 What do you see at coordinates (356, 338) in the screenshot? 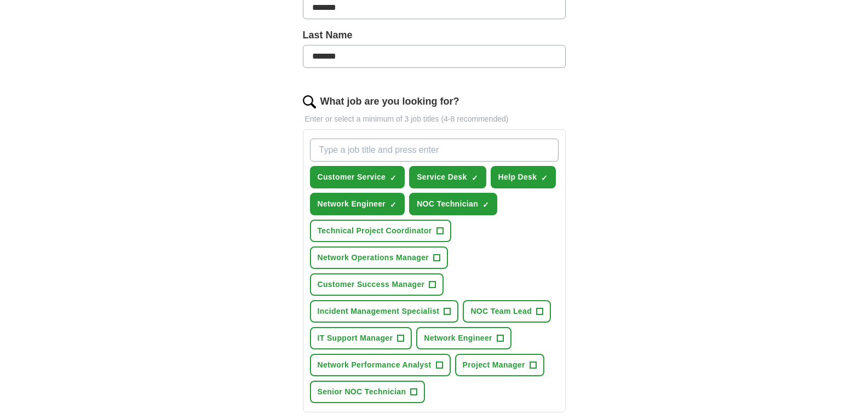
I see `span: IT Support Manager` at bounding box center [356, 338].